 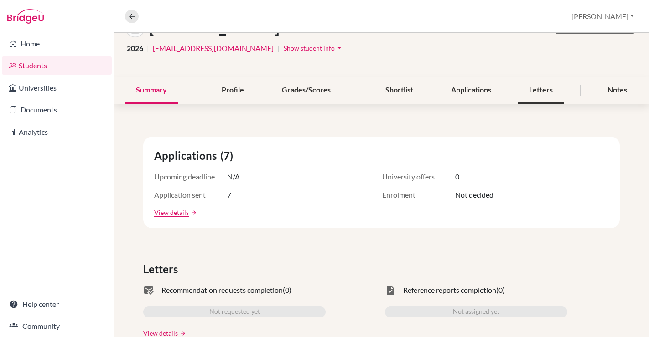 I want to click on span: 7, so click(x=229, y=195).